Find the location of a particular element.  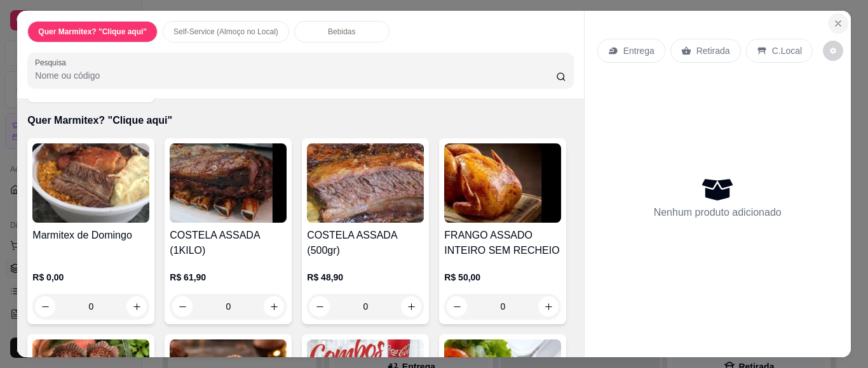

p: R$ 48,90 is located at coordinates (365, 277).